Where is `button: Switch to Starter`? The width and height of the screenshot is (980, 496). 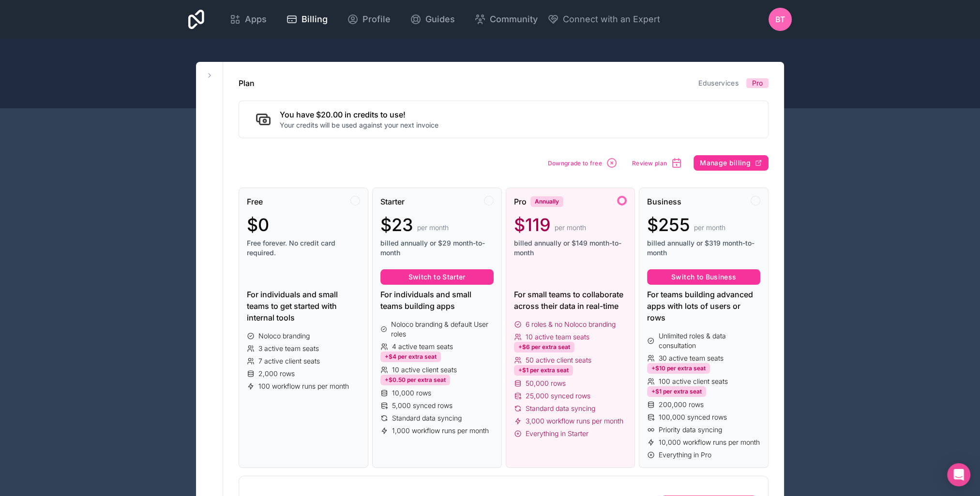 button: Switch to Starter is located at coordinates (437, 277).